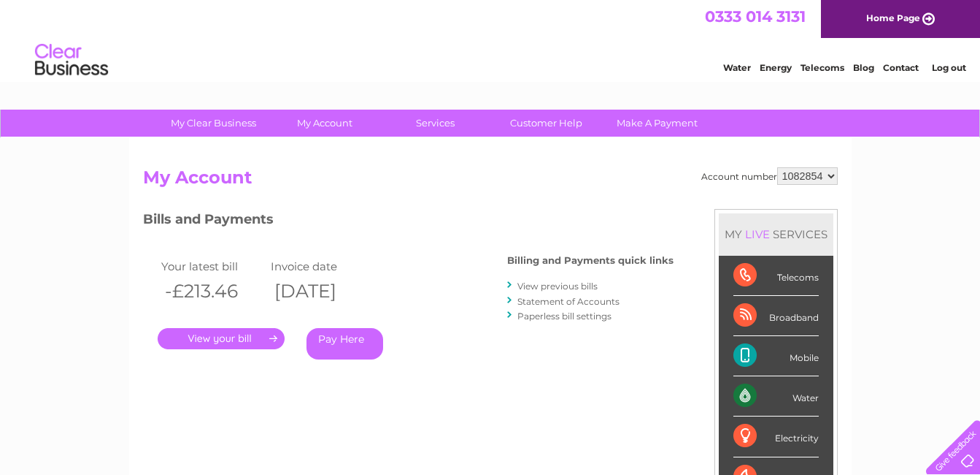 This screenshot has width=980, height=475. I want to click on a: Contact, so click(901, 67).